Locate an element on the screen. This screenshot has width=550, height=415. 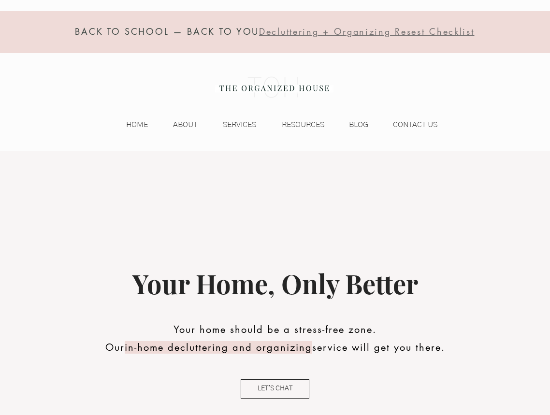
p: SERVICES is located at coordinates (239, 125).